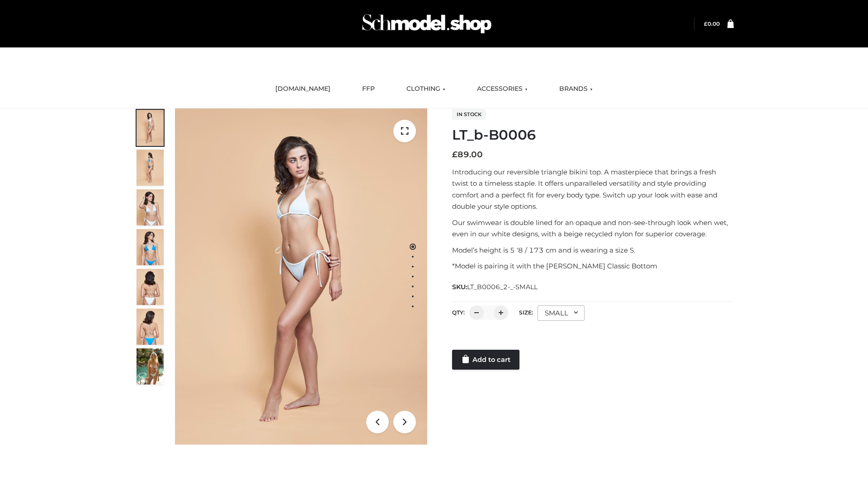 The image size is (868, 488). Describe the element at coordinates (150, 168) in the screenshot. I see `img: ArielClassicBikiniTop_CloudNine_AzureSky_OW114ECO_2-scaled.jpg` at that location.